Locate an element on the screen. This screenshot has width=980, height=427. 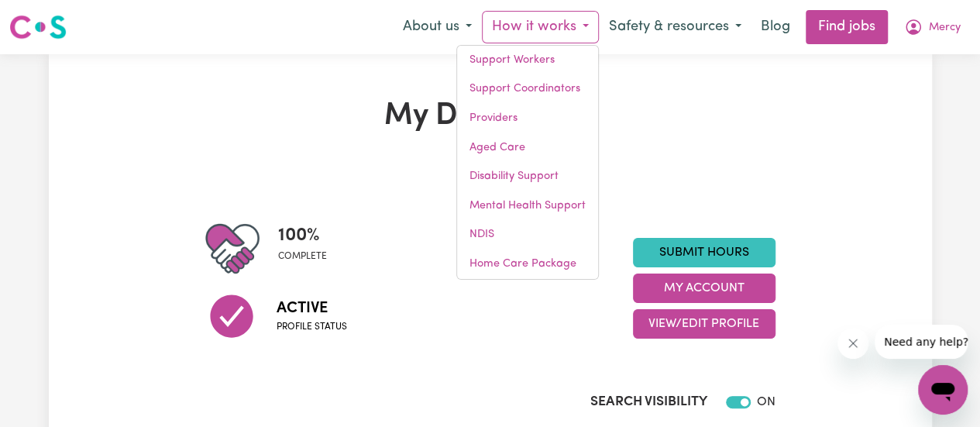
img: Careseekers logo is located at coordinates (38, 27).